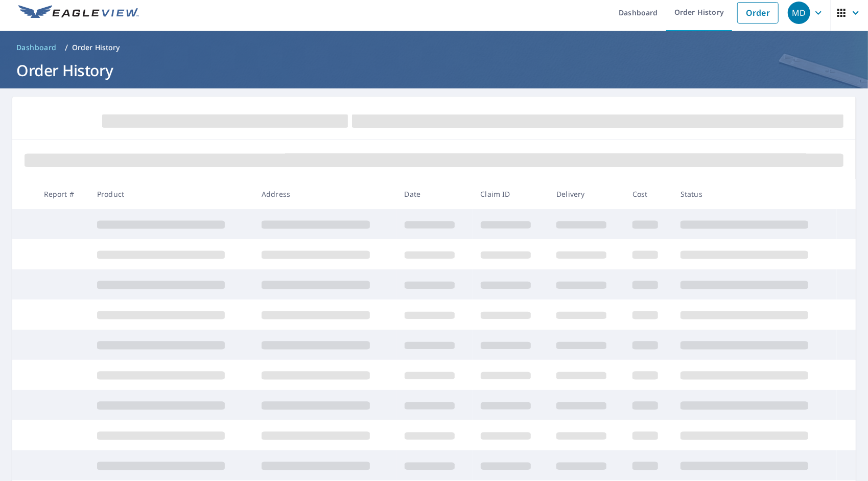 Image resolution: width=868 pixels, height=481 pixels. I want to click on h1: Order History, so click(434, 70).